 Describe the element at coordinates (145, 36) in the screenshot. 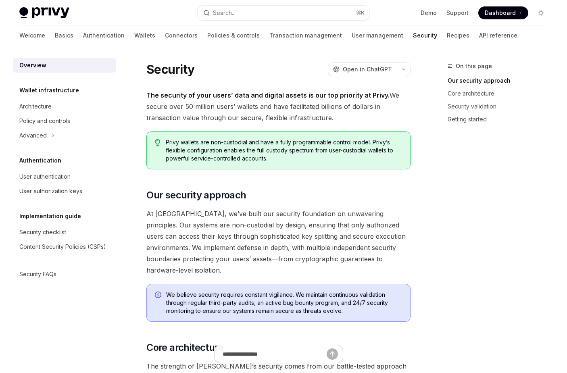

I see `a: Wallets` at that location.